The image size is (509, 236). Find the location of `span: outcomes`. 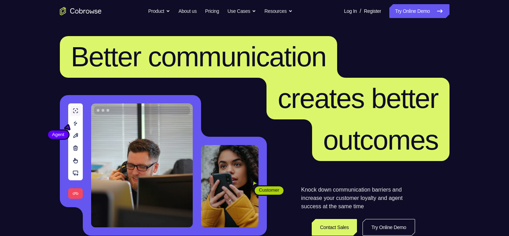

span: outcomes is located at coordinates (380, 140).